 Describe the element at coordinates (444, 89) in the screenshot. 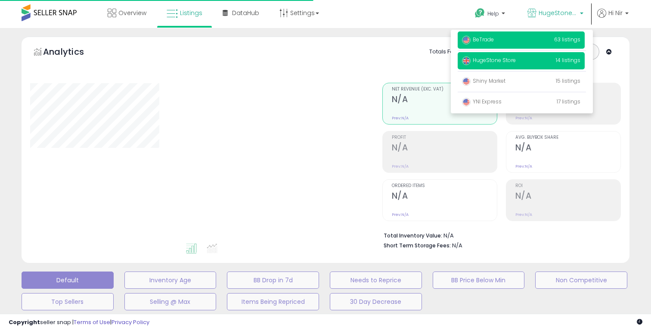

I see `span: Net Revenue (Exc. VAT)` at that location.